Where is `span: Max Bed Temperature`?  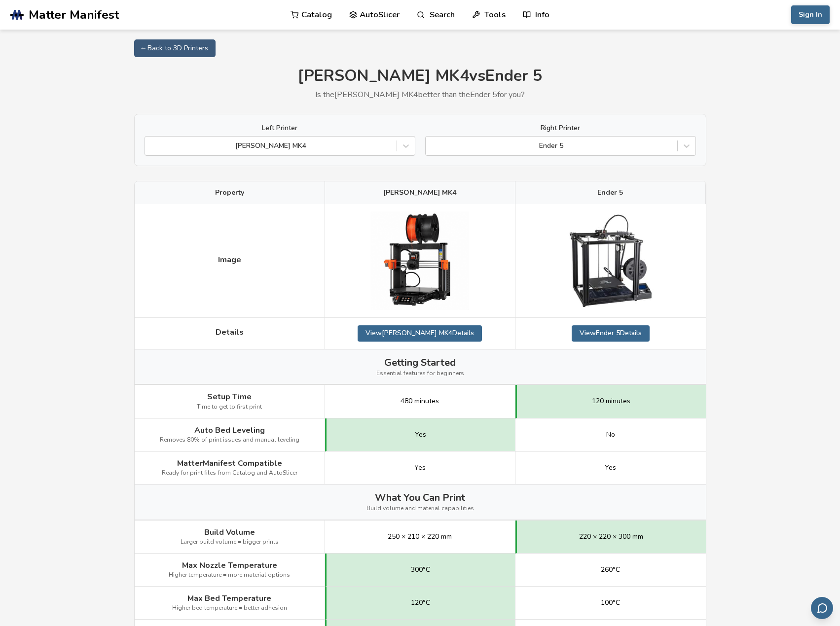 span: Max Bed Temperature is located at coordinates (229, 598).